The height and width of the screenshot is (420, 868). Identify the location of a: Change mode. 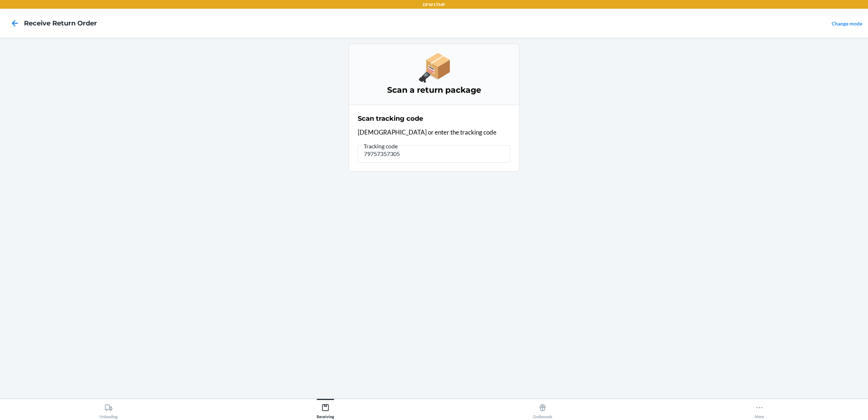
(847, 23).